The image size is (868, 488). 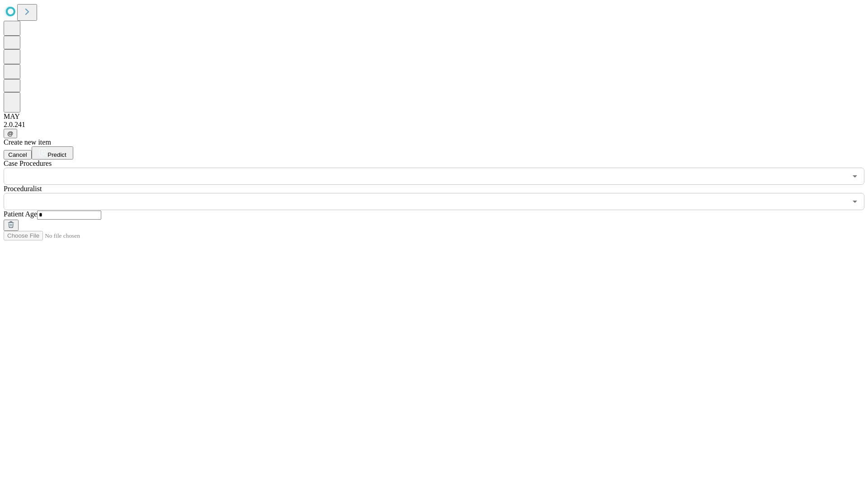 What do you see at coordinates (434, 124) in the screenshot?
I see `div: 2.0.241` at bounding box center [434, 124].